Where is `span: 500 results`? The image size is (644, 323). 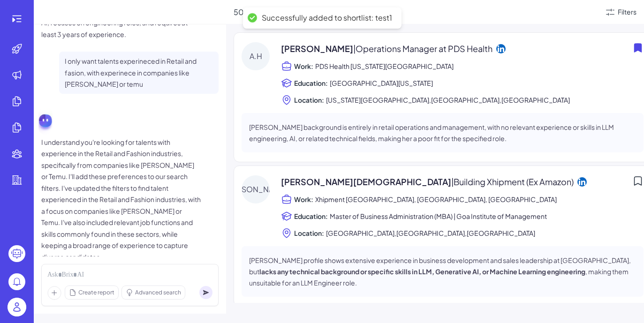 span: 500 results is located at coordinates (253, 12).